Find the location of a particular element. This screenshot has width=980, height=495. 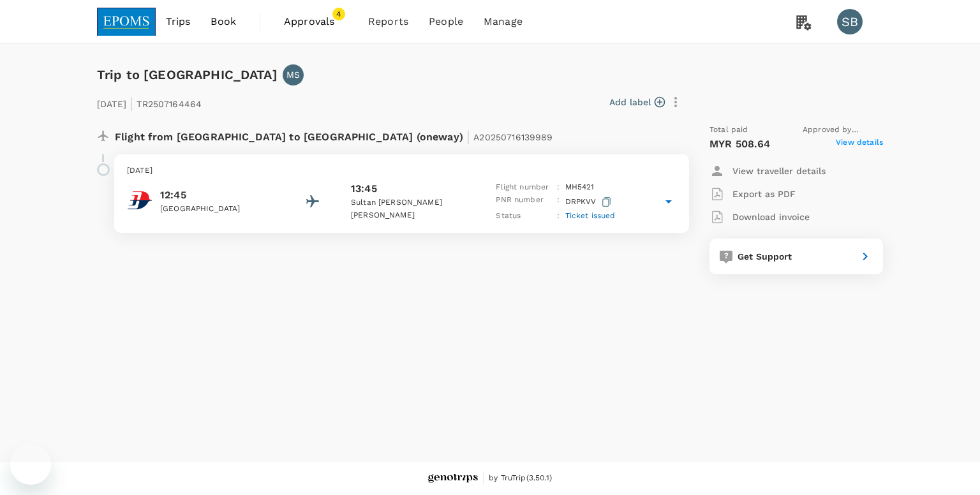

p: View traveller details is located at coordinates (779, 171).